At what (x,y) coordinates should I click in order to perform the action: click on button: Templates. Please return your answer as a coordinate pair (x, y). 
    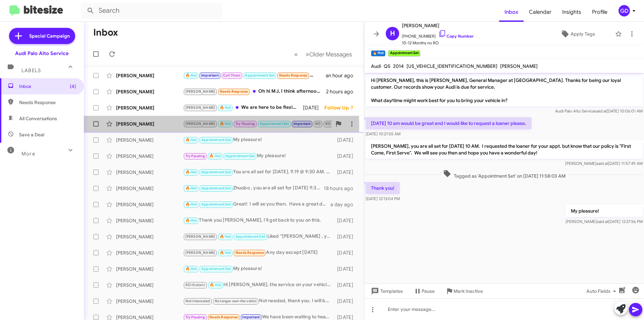
    Looking at the image, I should click on (386, 291).